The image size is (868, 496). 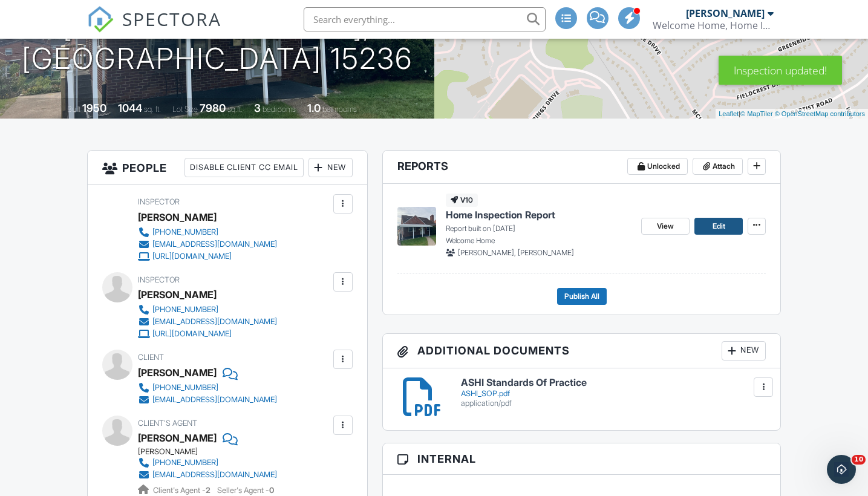 What do you see at coordinates (245, 490) in the screenshot?
I see `span: Seller's Agent -` at bounding box center [245, 490].